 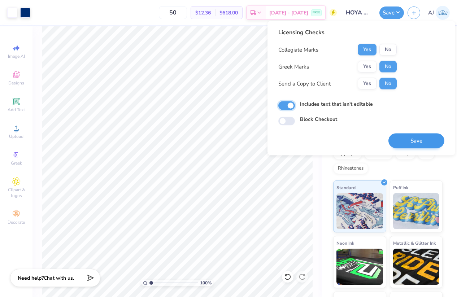 What do you see at coordinates (400, 187) in the screenshot?
I see `span: Puff Ink` at bounding box center [400, 187].